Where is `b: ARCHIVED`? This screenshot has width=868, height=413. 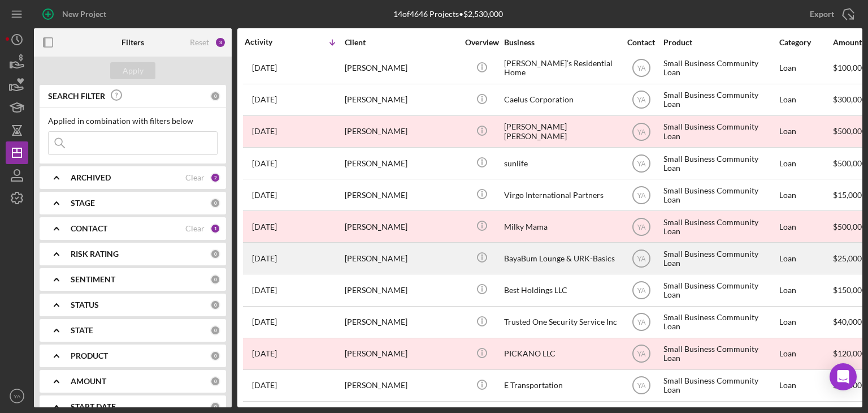 b: ARCHIVED is located at coordinates (90, 178).